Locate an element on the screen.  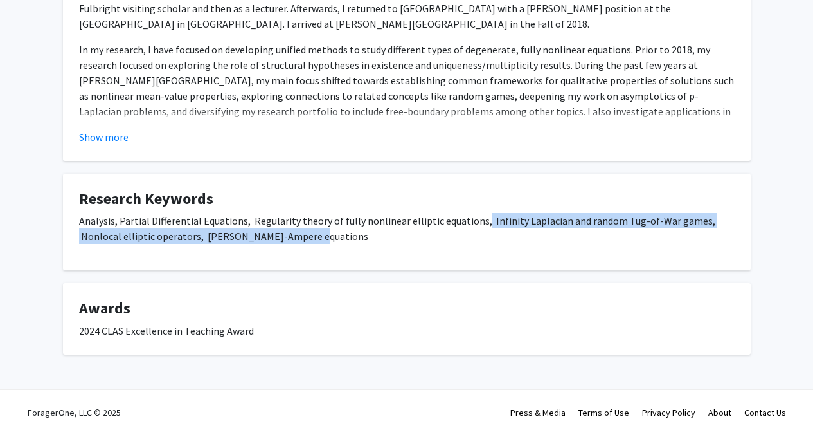
p: In my research, I have focused on developing unified methods to study different types of degenera... is located at coordinates (407, 88).